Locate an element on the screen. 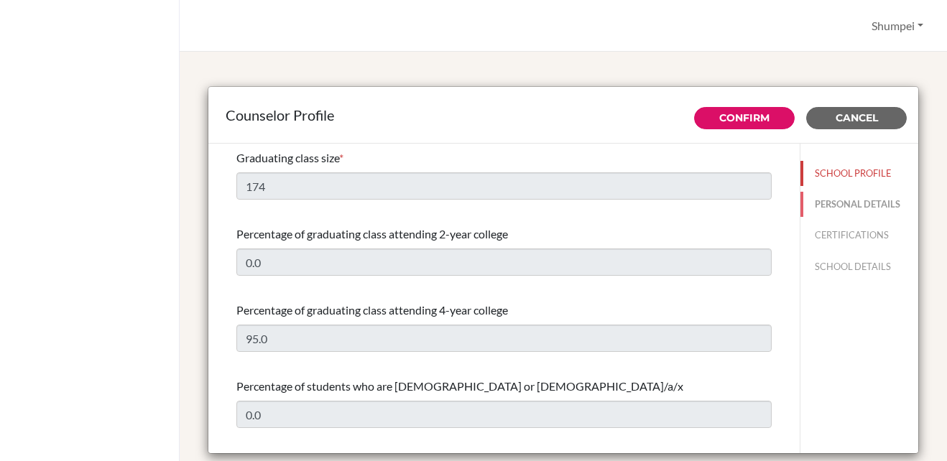 This screenshot has height=461, width=947. span: Percentage of graduating class attending 2-year college is located at coordinates (372, 234).